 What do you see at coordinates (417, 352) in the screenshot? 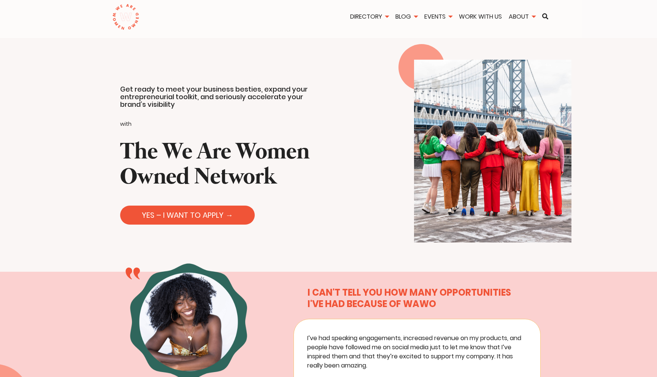
I see `p: I’ve had speaking engagements, increased revenue on my products, and people have followed me on s...` at bounding box center [417, 352].